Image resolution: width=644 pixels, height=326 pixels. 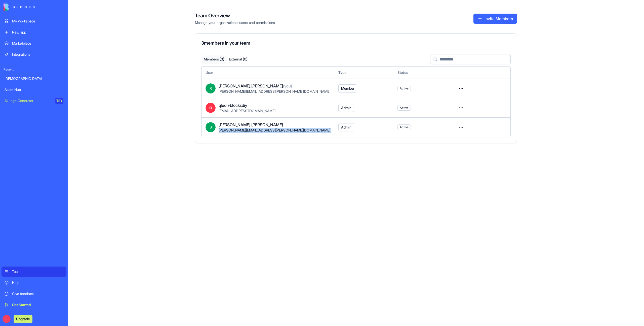 I want to click on span: Q, so click(x=211, y=108).